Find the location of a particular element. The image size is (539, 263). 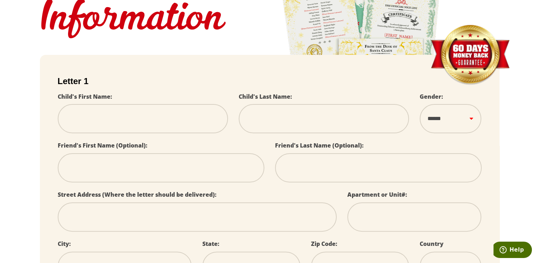

label: Street Address (Where the letter should be delivered): is located at coordinates (137, 195).